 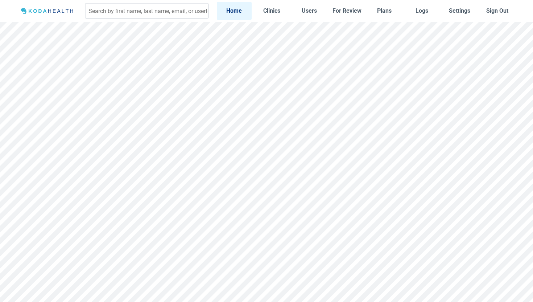 What do you see at coordinates (385, 11) in the screenshot?
I see `a: Plans` at bounding box center [385, 11].